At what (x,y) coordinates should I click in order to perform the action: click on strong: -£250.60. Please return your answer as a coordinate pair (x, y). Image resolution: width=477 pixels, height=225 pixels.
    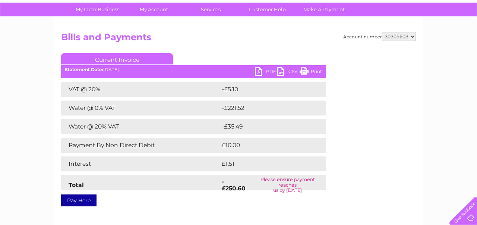
    Looking at the image, I should click on (234, 185).